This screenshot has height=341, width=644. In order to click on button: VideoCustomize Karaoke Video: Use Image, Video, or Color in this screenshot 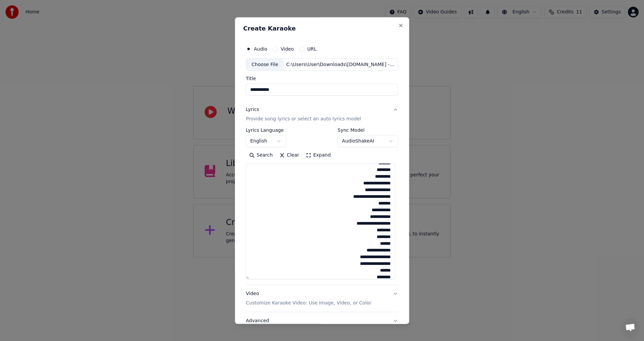, I will do `click(322, 299)`.